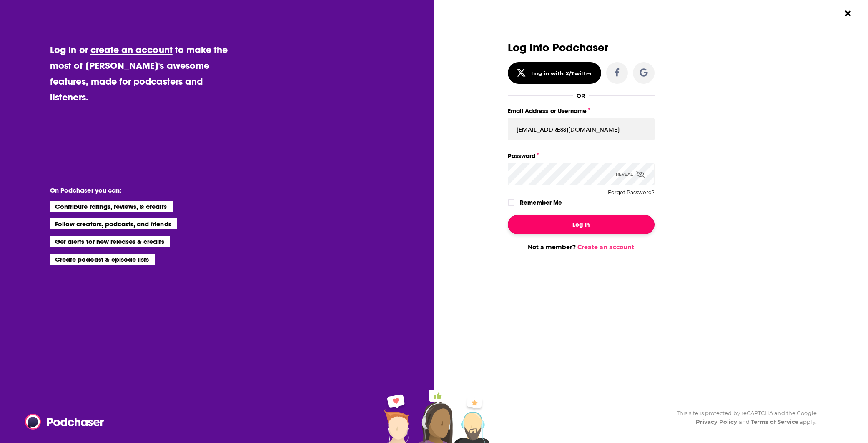  What do you see at coordinates (581, 129) in the screenshot?
I see `input: Email Address or Username` at bounding box center [581, 129].